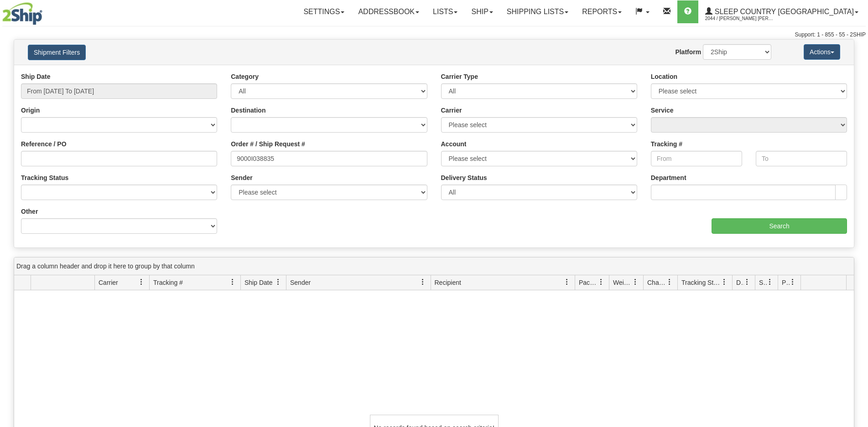  Describe the element at coordinates (268, 144) in the screenshot. I see `label: Order # / Ship Request #` at that location.